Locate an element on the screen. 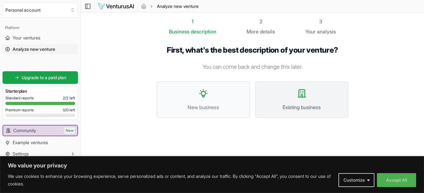 The width and height of the screenshot is (424, 193). a: Your ventures is located at coordinates (40, 38).